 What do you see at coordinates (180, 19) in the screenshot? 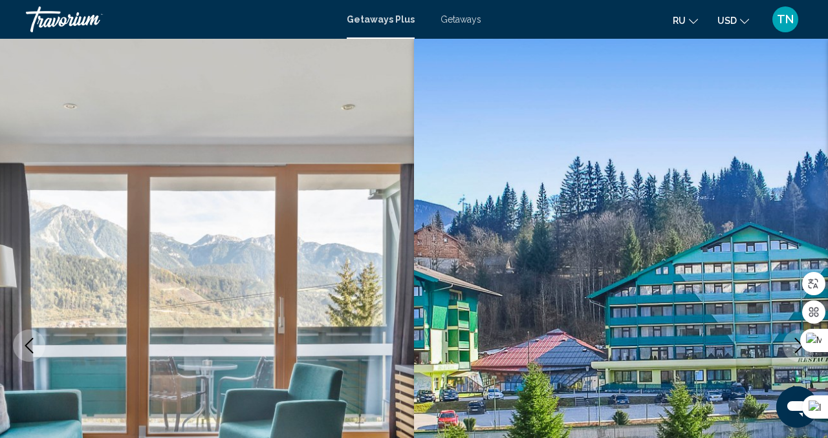
I see `a: Travorium` at bounding box center [180, 19].